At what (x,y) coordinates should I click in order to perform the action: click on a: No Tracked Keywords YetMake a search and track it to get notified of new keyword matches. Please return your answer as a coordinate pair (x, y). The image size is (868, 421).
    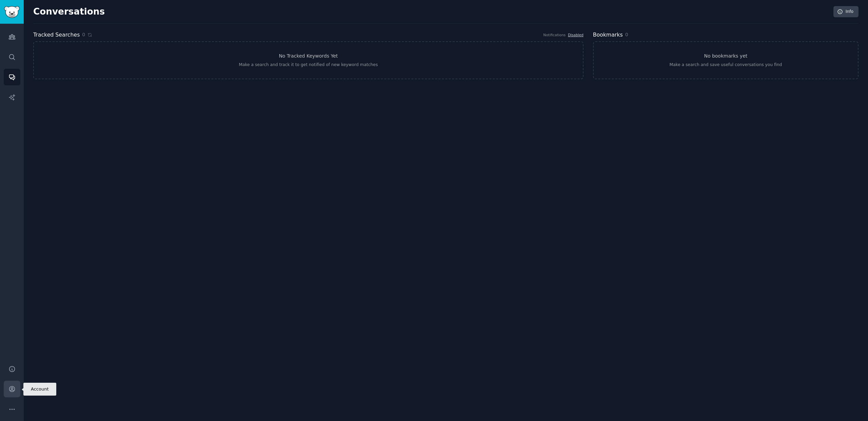
    Looking at the image, I should click on (308, 60).